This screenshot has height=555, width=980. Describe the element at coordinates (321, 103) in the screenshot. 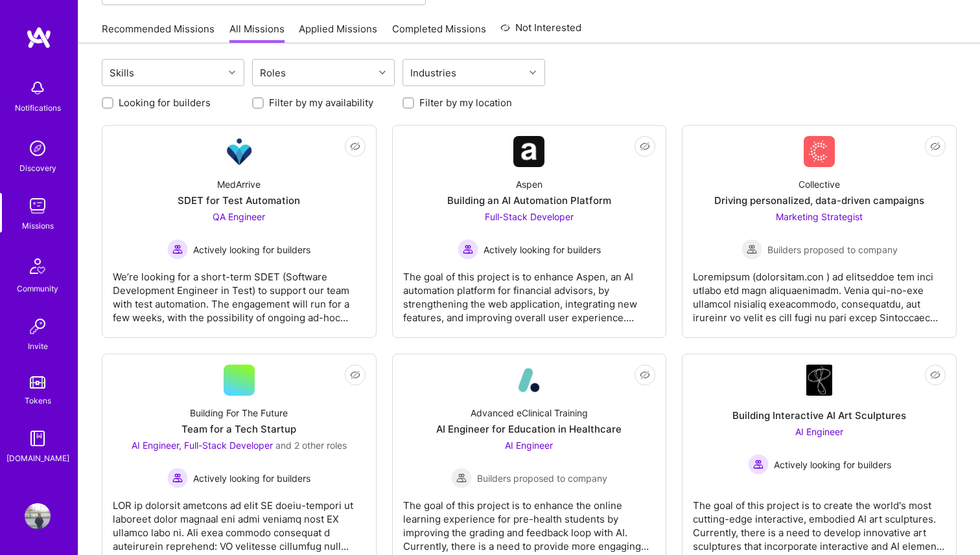

I see `label: Filter by my availability` at that location.